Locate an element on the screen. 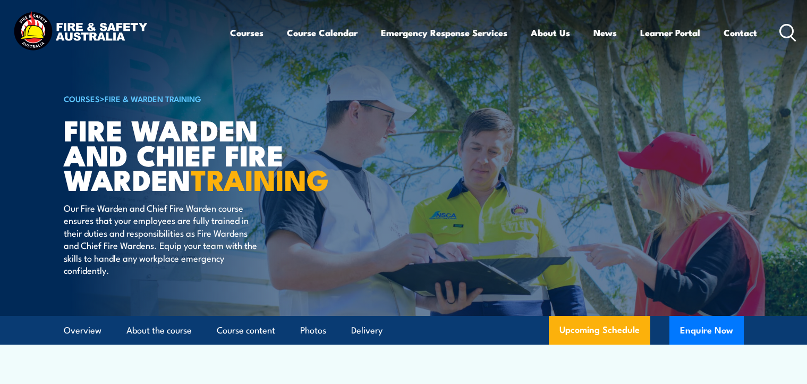 The height and width of the screenshot is (384, 807). a: Upcoming Schedule is located at coordinates (599, 330).